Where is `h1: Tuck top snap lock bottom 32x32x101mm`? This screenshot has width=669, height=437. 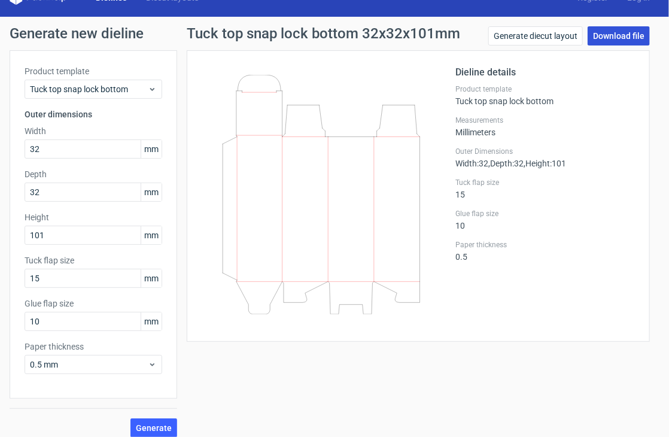 h1: Tuck top snap lock bottom 32x32x101mm is located at coordinates (323, 33).